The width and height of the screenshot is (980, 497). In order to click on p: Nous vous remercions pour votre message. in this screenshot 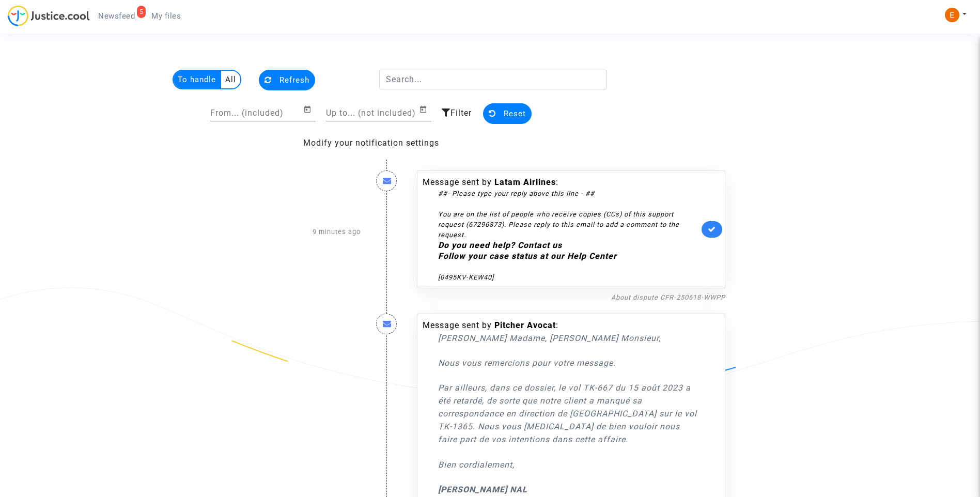, I will do `click(568, 363)`.